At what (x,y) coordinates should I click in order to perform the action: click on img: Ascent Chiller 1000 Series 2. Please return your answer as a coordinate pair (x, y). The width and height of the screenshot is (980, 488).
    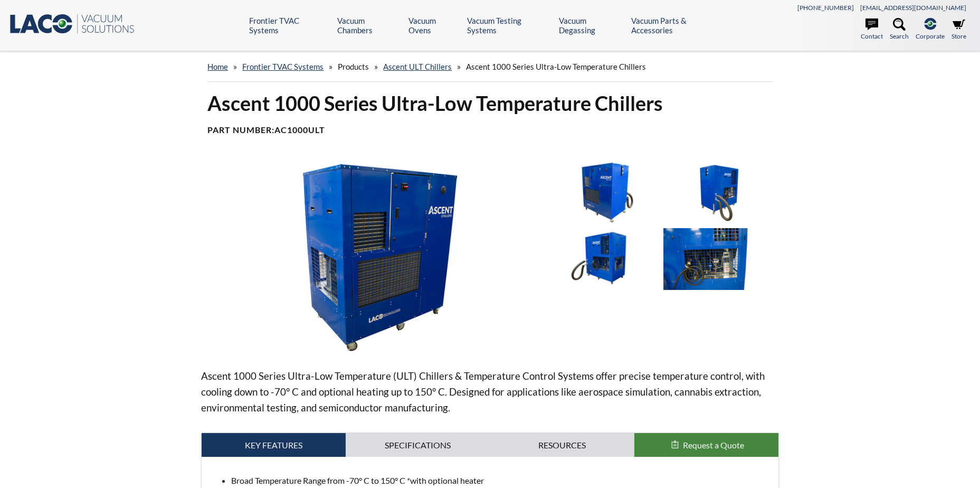
    Looking at the image, I should click on (603, 192).